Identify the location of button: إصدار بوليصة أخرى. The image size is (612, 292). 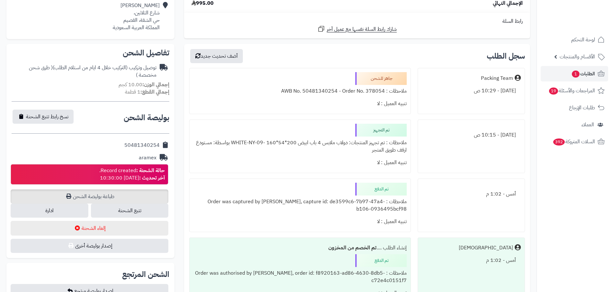
(89, 246).